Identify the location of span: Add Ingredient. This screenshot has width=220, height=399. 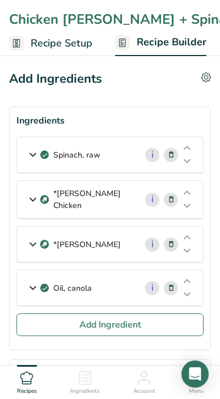
(110, 324).